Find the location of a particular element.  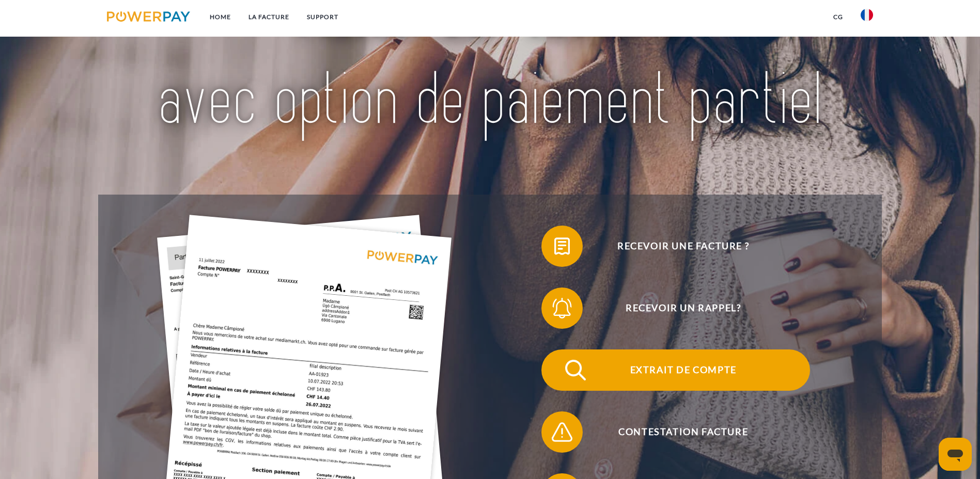

img: qb_search.svg is located at coordinates (575, 370).